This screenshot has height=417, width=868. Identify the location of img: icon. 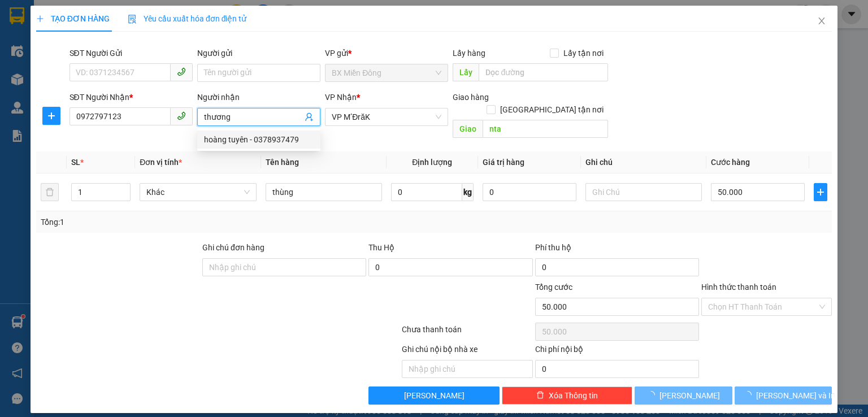
(132, 20).